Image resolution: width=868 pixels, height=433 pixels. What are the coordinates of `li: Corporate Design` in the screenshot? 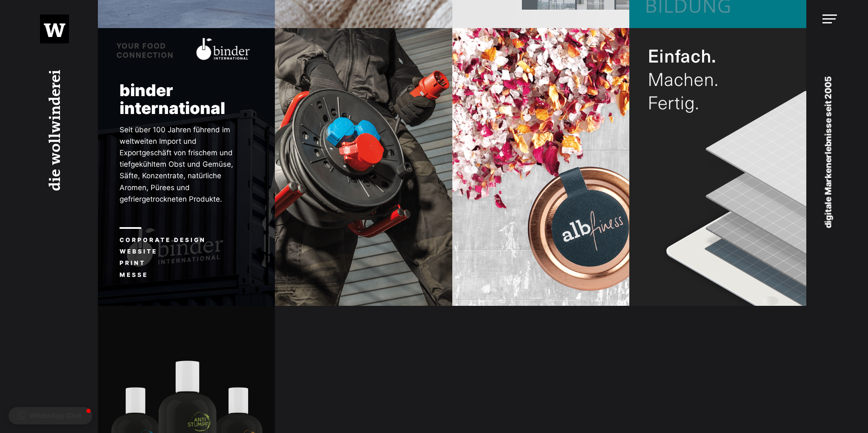 It's located at (163, 240).